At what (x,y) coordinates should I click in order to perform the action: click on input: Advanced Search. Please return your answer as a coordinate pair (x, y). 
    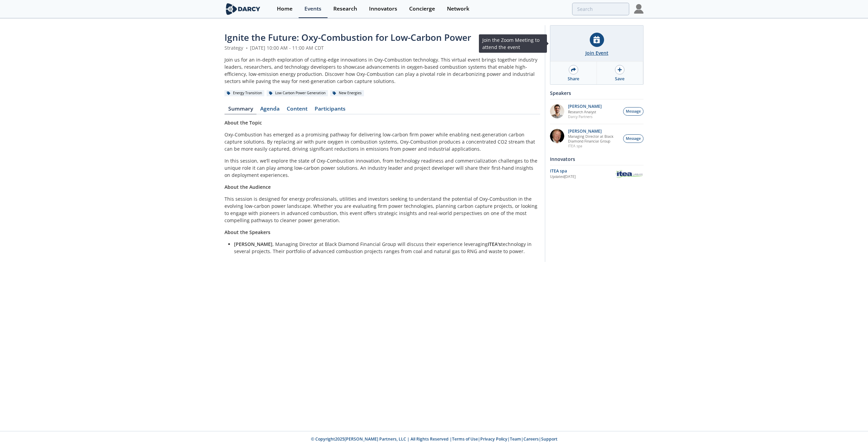
    Looking at the image, I should click on (601, 9).